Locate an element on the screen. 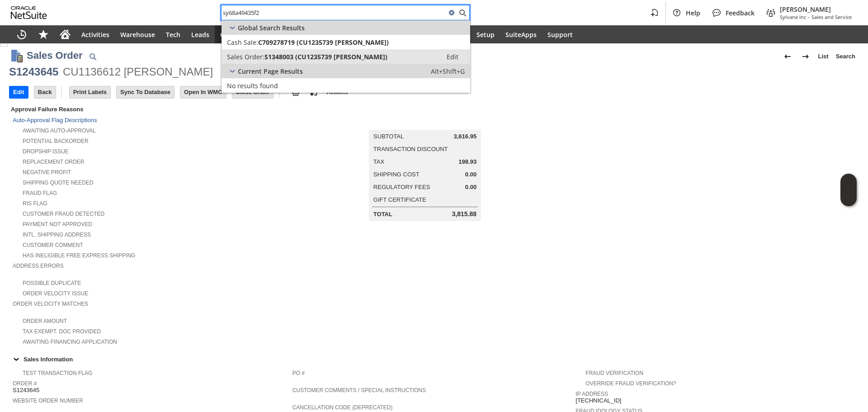 This screenshot has height=412, width=868. a: Transaction Discount is located at coordinates (411, 149).